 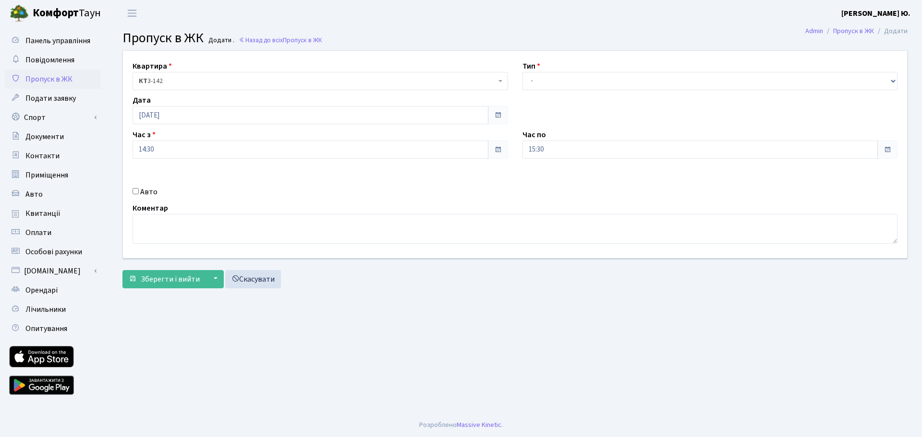 What do you see at coordinates (45, 137) in the screenshot?
I see `span: Документи` at bounding box center [45, 137].